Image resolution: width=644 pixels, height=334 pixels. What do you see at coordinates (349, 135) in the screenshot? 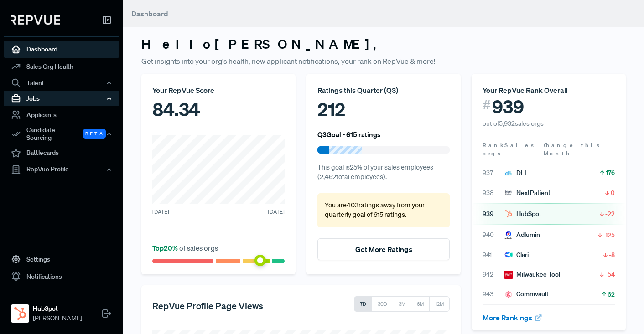
I see `h6: Q3 Goal - 615 ratings` at bounding box center [349, 135].